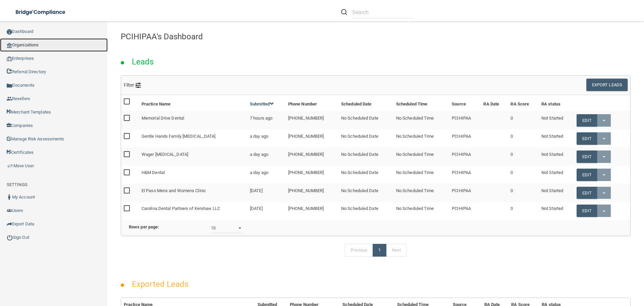 This screenshot has width=644, height=306. I want to click on img: briefcase.64adab9b.png, so click(10, 166).